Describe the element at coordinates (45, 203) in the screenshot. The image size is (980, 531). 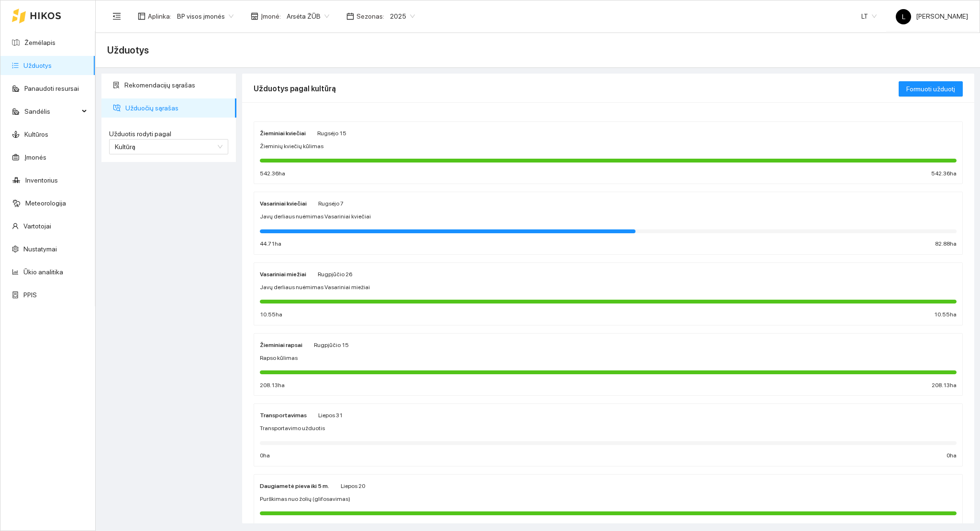
I see `a: Meteorologija` at that location.